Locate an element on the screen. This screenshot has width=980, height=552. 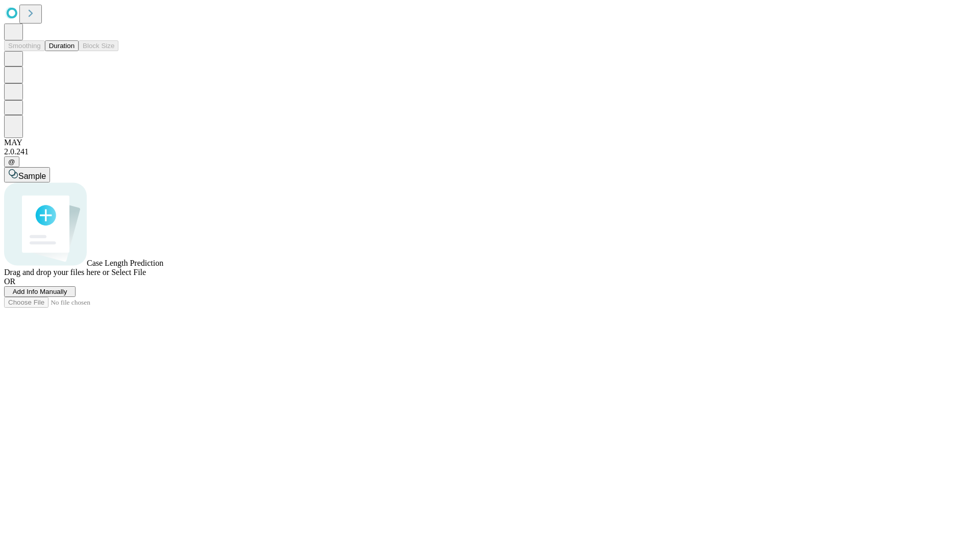
button: Duration is located at coordinates (62, 46).